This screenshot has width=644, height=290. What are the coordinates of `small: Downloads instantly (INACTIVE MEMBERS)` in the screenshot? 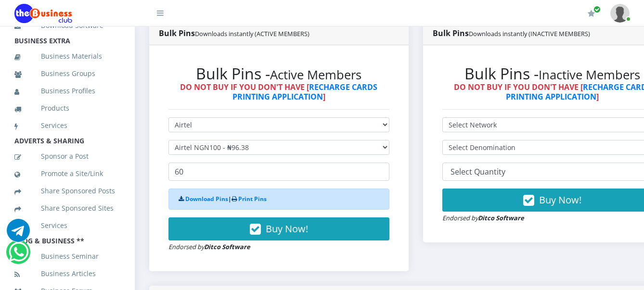 It's located at (530, 33).